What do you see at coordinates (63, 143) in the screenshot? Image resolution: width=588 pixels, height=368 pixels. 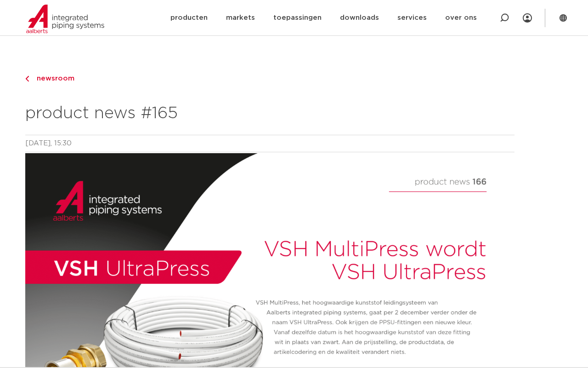 I see `time: 15:30` at bounding box center [63, 143].